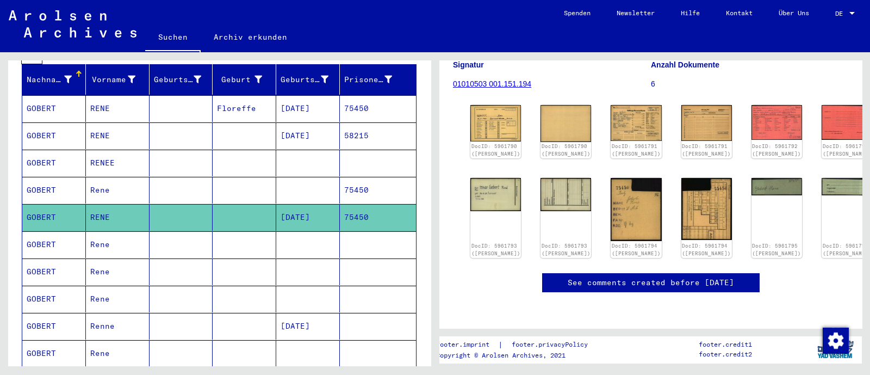 The image size is (870, 375). I want to click on a: footer.privacyPolicy, so click(552, 344).